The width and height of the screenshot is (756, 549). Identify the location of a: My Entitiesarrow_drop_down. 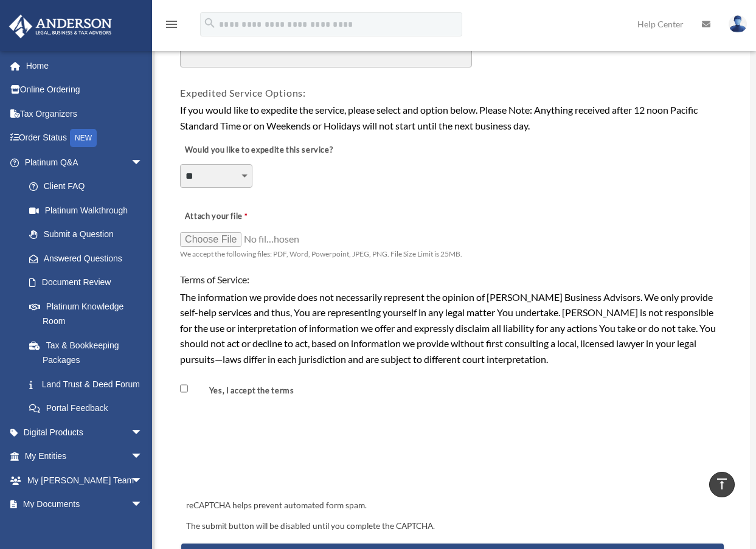
(85, 456).